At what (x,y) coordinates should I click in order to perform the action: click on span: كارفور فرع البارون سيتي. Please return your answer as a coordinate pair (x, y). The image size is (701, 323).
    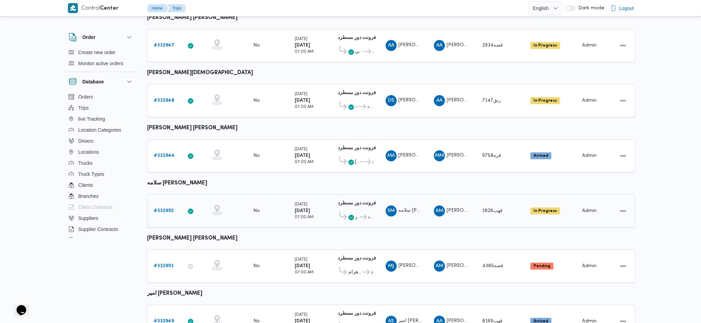
    Looking at the image, I should click on (358, 52).